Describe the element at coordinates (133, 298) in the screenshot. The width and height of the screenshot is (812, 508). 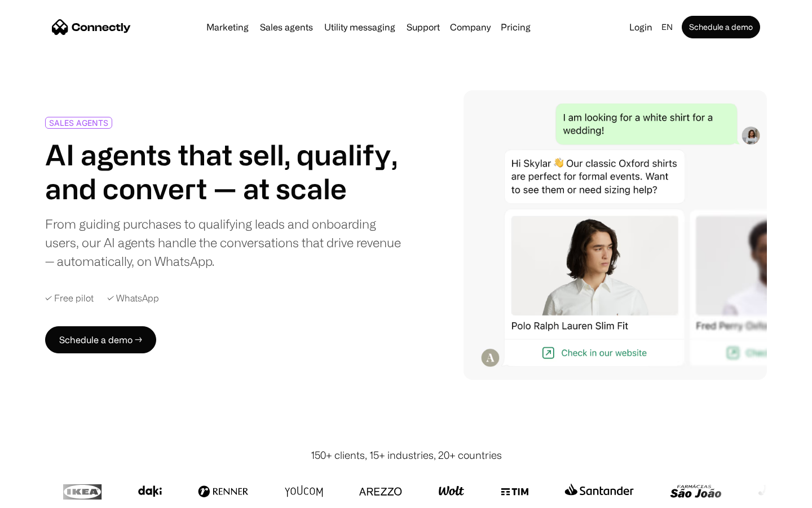
I see `div: ✓ WhatsApp` at that location.